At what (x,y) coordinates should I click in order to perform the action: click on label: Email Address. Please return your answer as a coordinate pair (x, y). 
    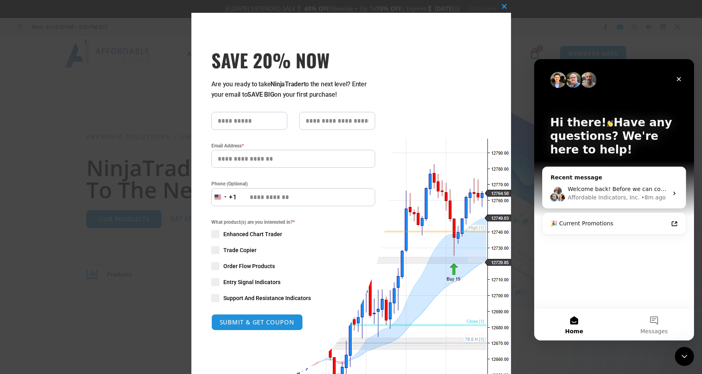
    Looking at the image, I should click on (293, 146).